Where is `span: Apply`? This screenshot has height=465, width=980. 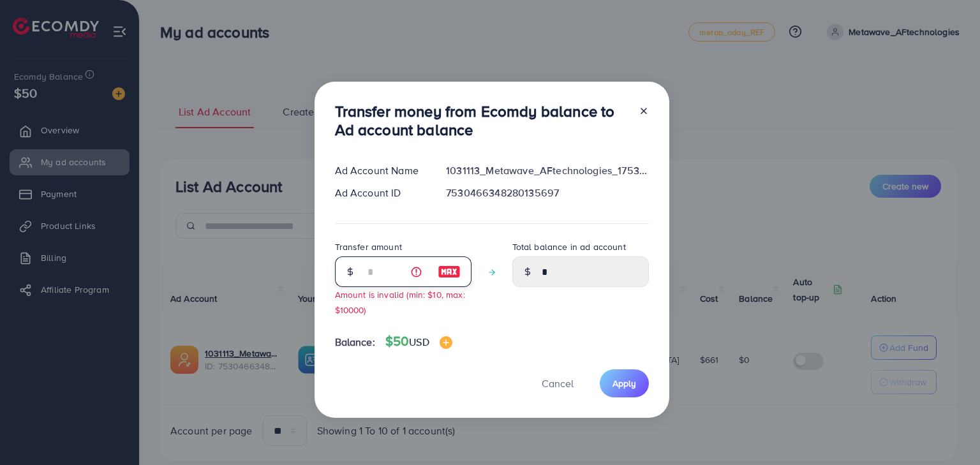
span: Apply is located at coordinates (623, 384).